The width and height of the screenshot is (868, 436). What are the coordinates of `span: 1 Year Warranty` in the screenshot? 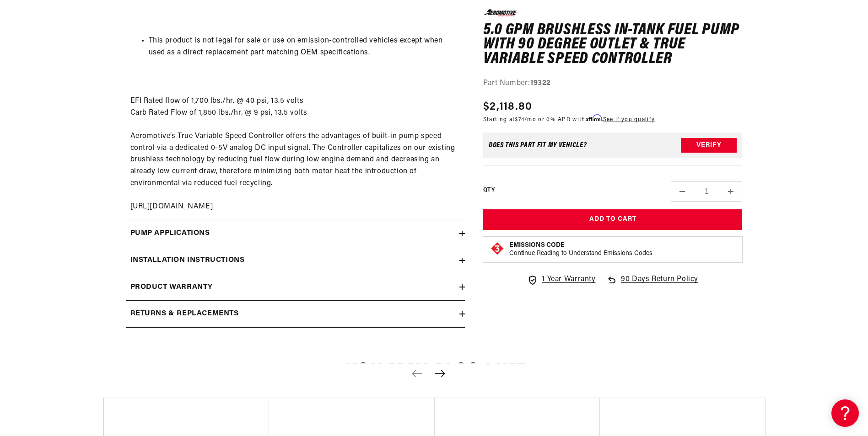 It's located at (568, 280).